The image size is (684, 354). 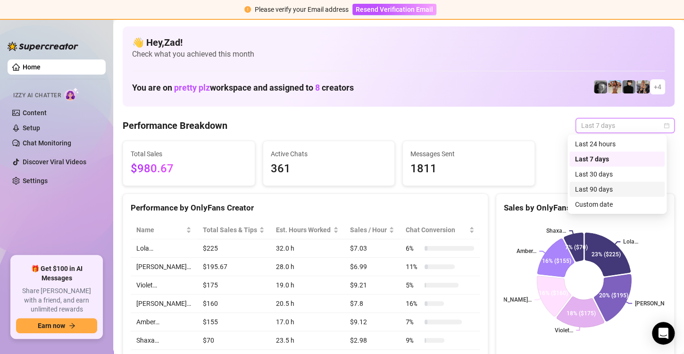 I want to click on a: Settings, so click(x=35, y=181).